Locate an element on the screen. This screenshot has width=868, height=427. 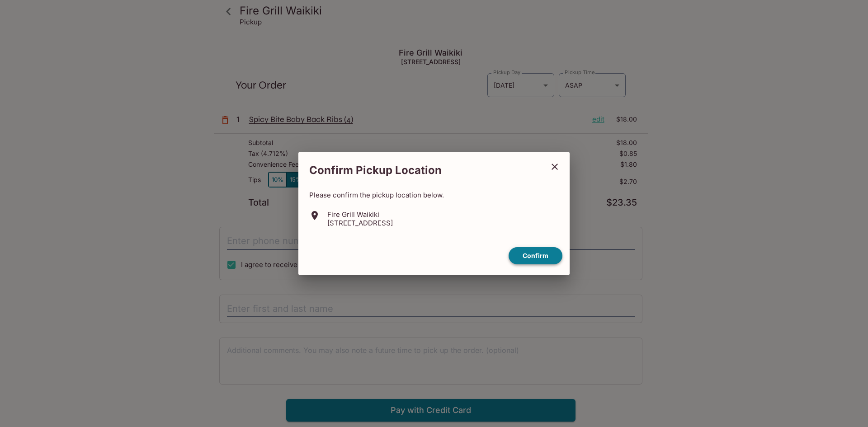
p: Fire Grill Waikiki is located at coordinates (360, 214).